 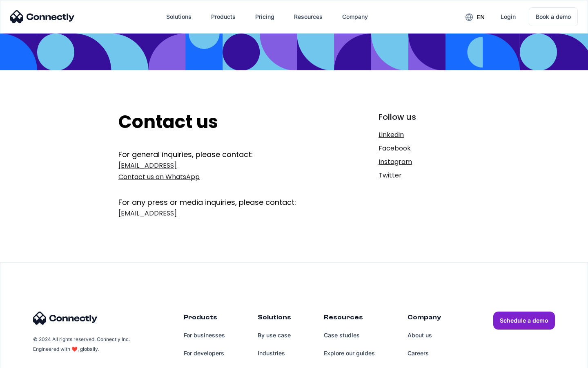 I want to click on a: Case studies, so click(x=349, y=335).